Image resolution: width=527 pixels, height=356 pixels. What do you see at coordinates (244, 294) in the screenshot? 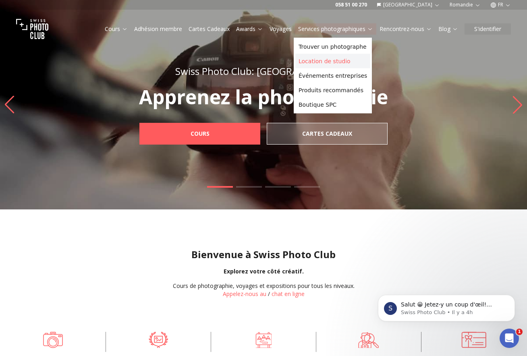
I see `a: Appelez-nous au` at bounding box center [244, 294].